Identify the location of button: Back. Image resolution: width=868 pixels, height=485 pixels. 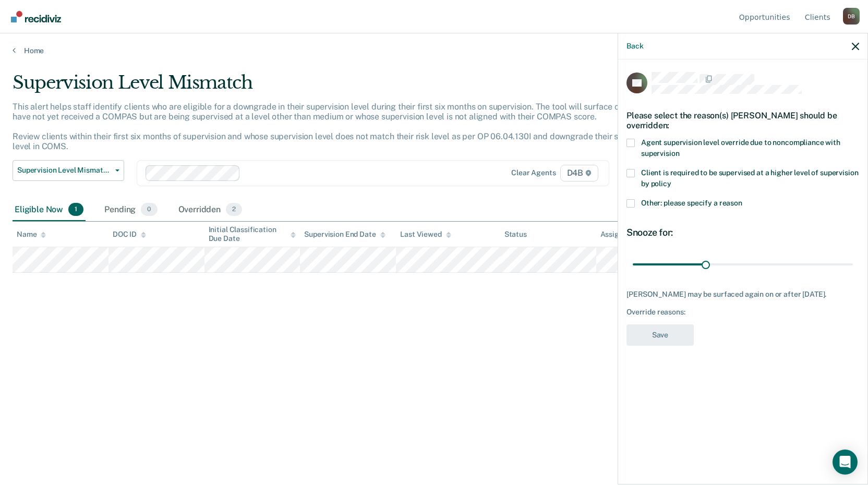
(635, 46).